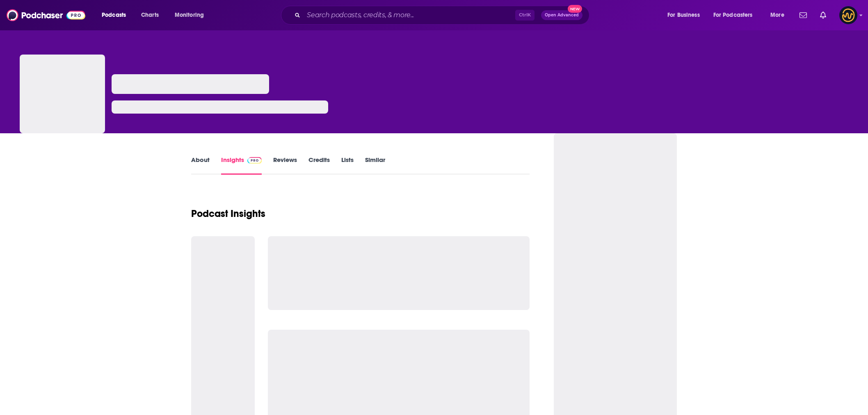 The width and height of the screenshot is (868, 415). I want to click on button: Show profile menu, so click(848, 15).